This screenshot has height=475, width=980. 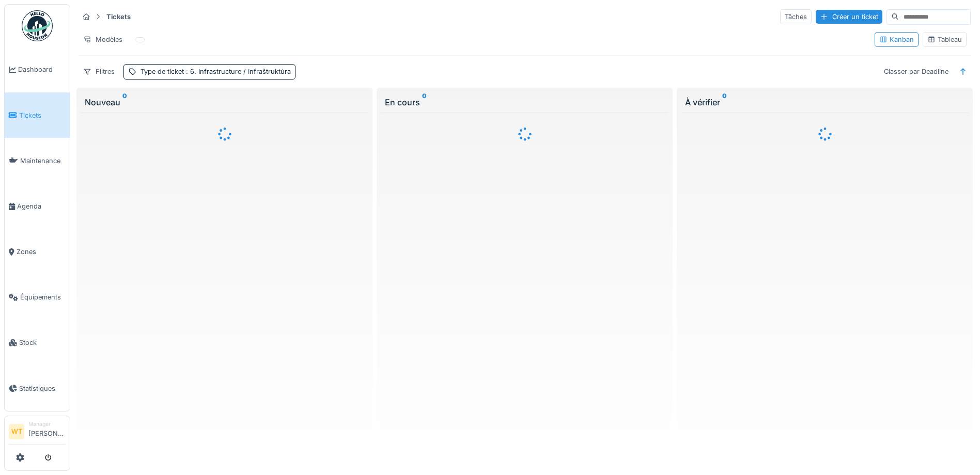 What do you see at coordinates (825, 102) in the screenshot?
I see `div: À vérifier` at bounding box center [825, 102].